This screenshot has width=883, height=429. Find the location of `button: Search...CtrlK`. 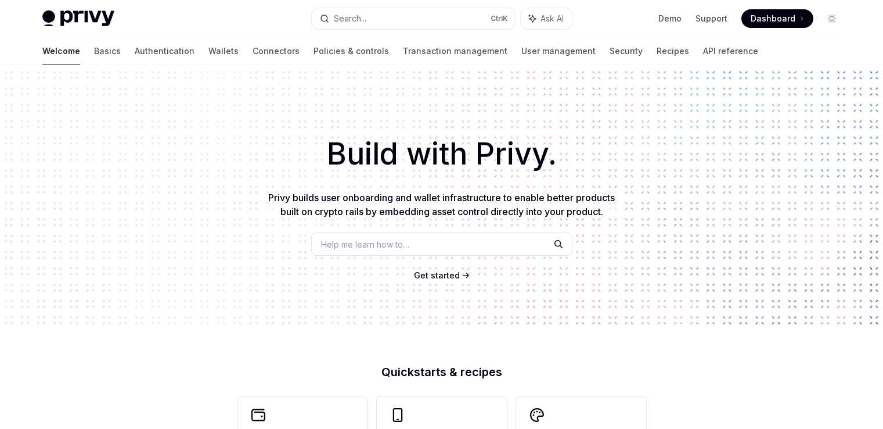

button: Search...CtrlK is located at coordinates (413, 19).